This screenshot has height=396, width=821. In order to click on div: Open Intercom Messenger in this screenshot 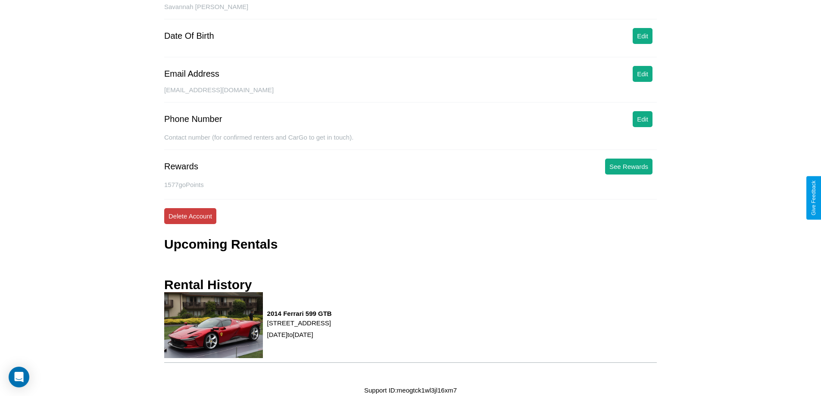, I will do `click(19, 377)`.